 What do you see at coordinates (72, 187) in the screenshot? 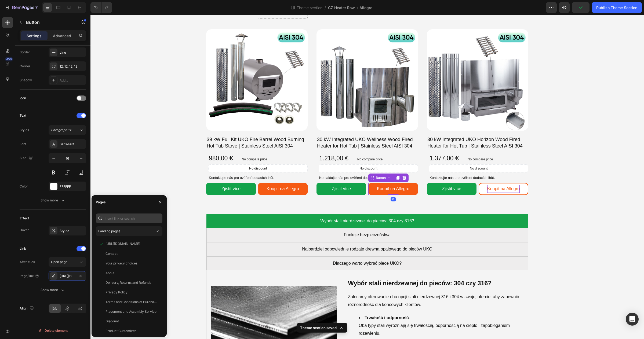
I see `div: FFFFFF` at bounding box center [72, 187].